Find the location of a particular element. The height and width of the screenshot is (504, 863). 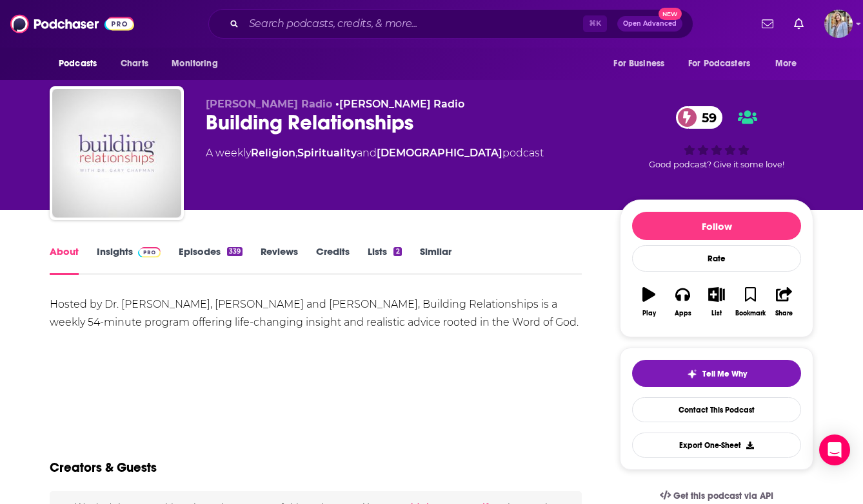

span: Open Advanced is located at coordinates (649, 24).